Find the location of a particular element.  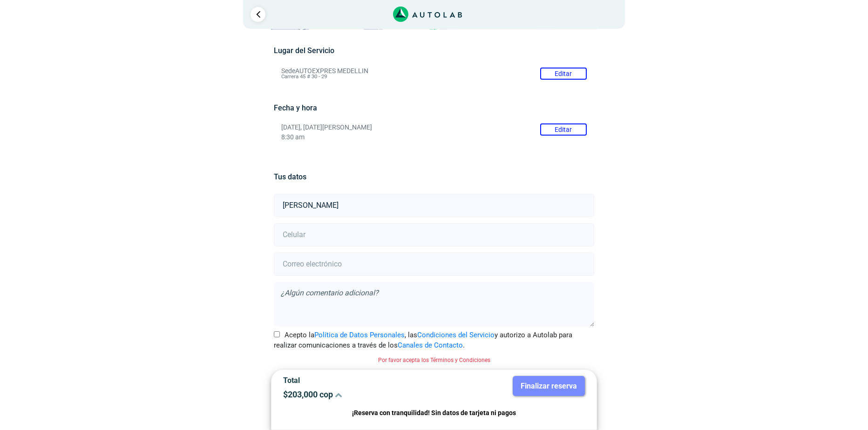

button: Finalizar reserva is located at coordinates (549, 386).